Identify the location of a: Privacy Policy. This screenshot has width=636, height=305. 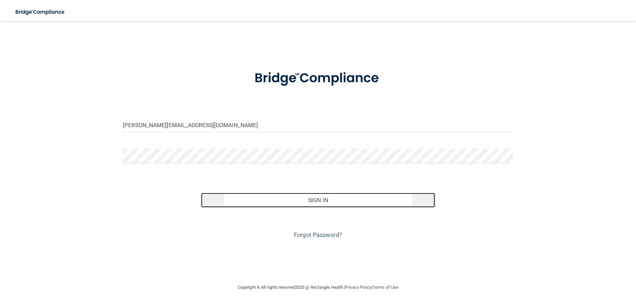
(358, 287).